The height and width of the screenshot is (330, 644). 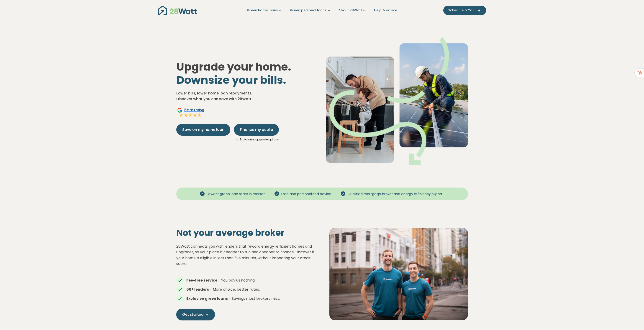 I want to click on span: Free and personalised advice, so click(x=306, y=194).